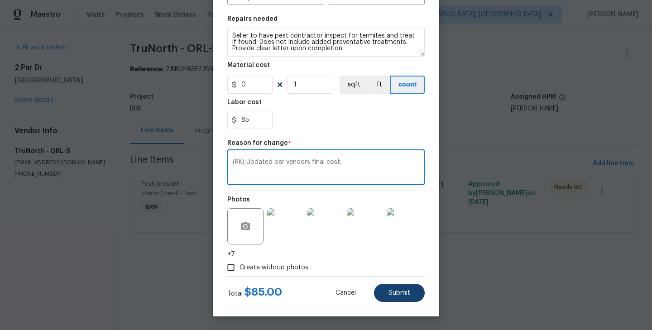 The image size is (652, 330). What do you see at coordinates (326, 42) in the screenshot?
I see `textarea: Seller to have pest contractor inspect for termites and treat if found. Does not include added pr...` at bounding box center [326, 42].